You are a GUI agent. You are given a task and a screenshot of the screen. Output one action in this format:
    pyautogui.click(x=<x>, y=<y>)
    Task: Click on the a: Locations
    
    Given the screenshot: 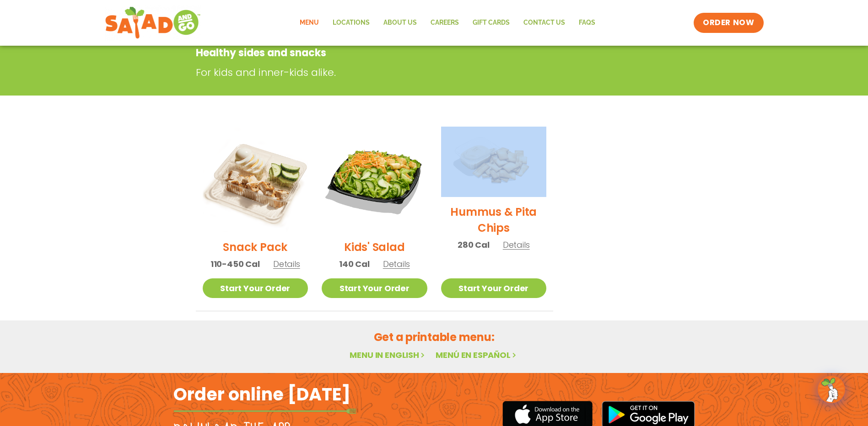 What is the action you would take?
    pyautogui.click(x=351, y=23)
    